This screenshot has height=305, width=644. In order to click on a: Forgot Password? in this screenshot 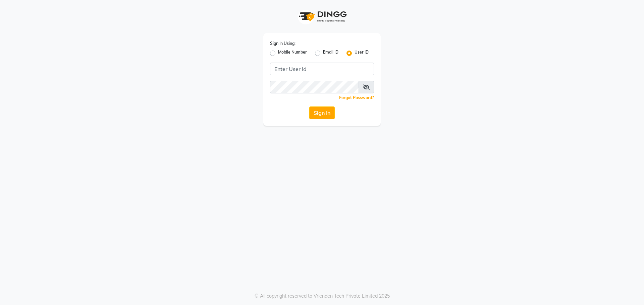, I will do `click(356, 97)`.